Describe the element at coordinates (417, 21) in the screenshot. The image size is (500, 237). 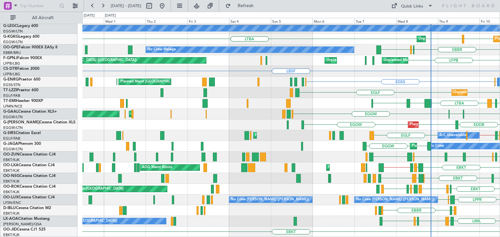
I see `div: Wed 8` at that location.